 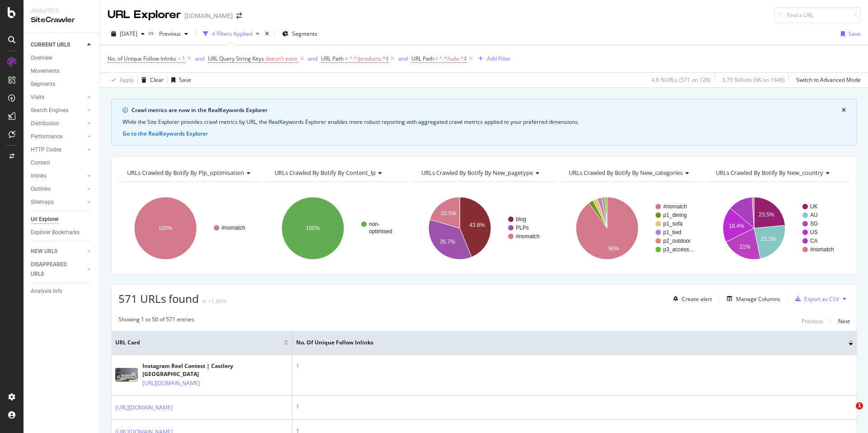 I want to click on h4: URLs Crawled By Botify By content_lp, so click(x=336, y=173).